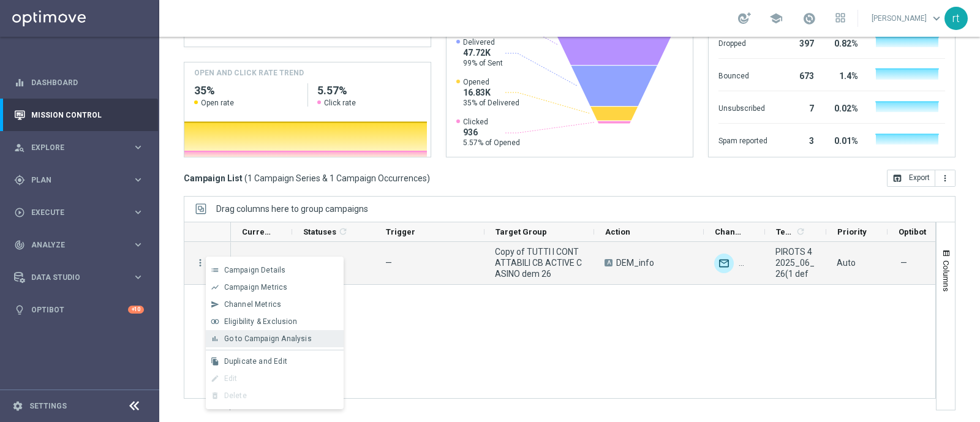 This screenshot has width=980, height=422. I want to click on i: equalizer, so click(19, 83).